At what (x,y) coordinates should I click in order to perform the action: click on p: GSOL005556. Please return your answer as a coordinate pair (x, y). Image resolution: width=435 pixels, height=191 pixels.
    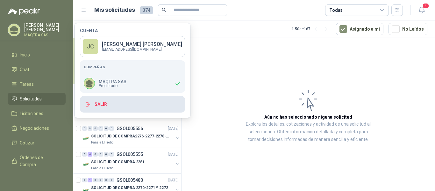
    Looking at the image, I should click on (130, 128).